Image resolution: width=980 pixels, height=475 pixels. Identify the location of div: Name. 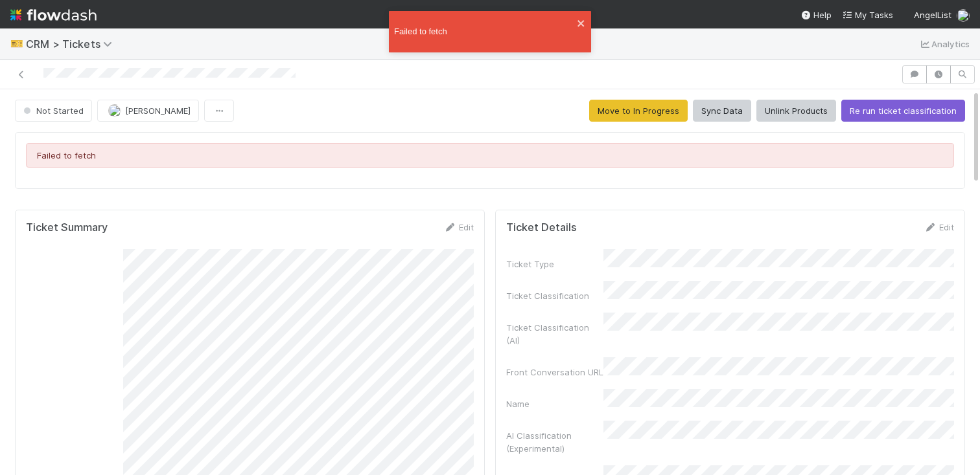
(555, 404).